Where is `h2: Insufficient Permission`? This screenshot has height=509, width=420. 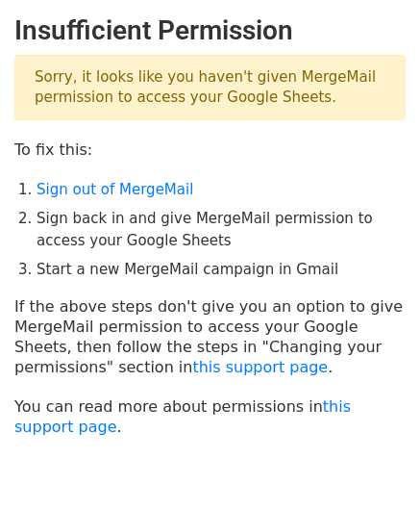
h2: Insufficient Permission is located at coordinates (210, 31).